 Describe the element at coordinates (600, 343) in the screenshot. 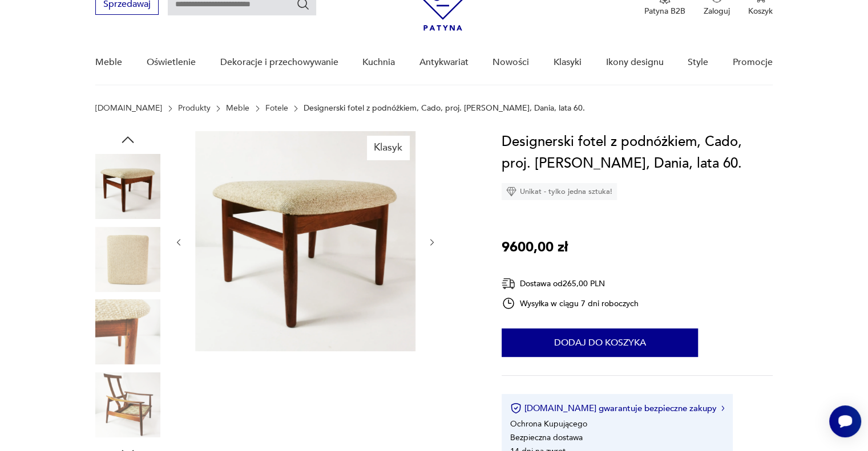

I see `button: Dodaj do koszyka` at that location.